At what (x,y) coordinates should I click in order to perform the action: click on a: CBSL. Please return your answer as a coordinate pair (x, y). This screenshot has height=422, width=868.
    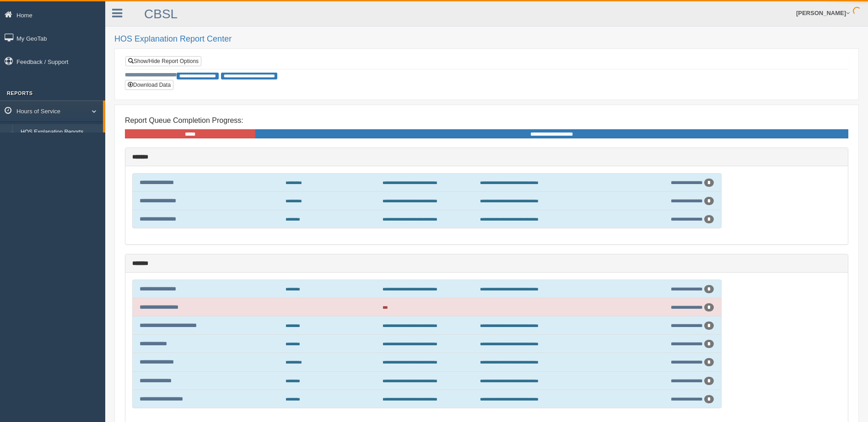
    Looking at the image, I should click on (161, 14).